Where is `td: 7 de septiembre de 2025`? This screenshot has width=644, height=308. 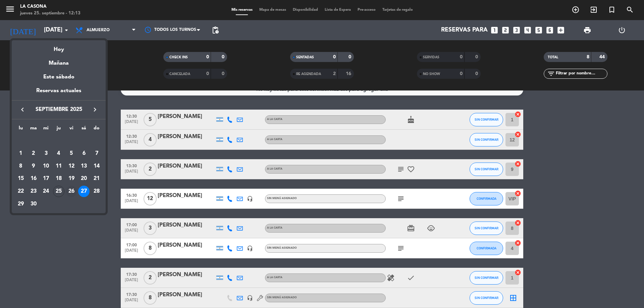
td: 7 de septiembre de 2025 is located at coordinates (96, 153).